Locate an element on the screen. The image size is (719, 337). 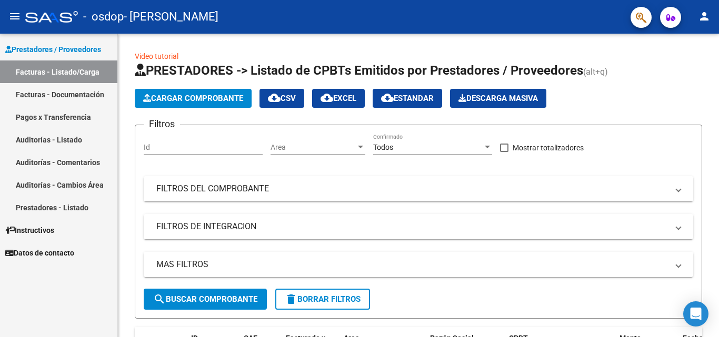
mat-expansion-panel-header: FILTROS DE INTEGRACION is located at coordinates (418, 227).